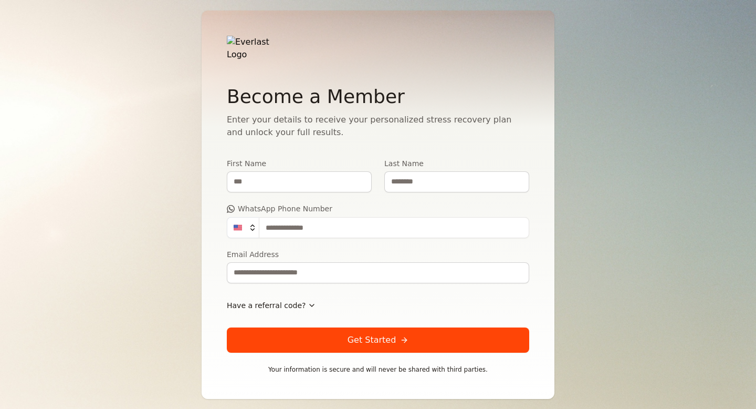  Describe the element at coordinates (457, 163) in the screenshot. I see `label: Last Name` at that location.